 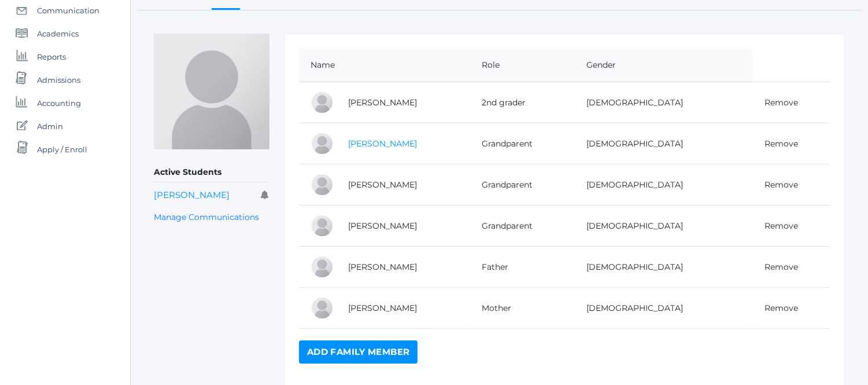 What do you see at coordinates (322, 185) in the screenshot?
I see `div: Kelly Shields` at bounding box center [322, 185].